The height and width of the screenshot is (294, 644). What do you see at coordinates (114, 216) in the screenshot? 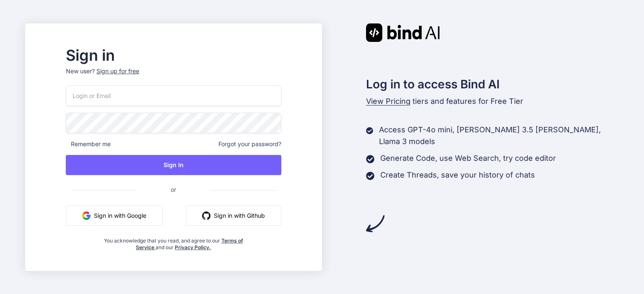
I see `button: Sign in with Google` at bounding box center [114, 216].